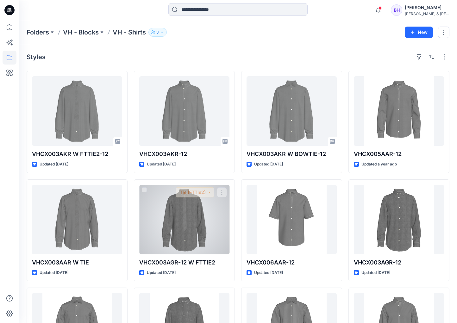 This screenshot has height=323, width=457. I want to click on p: VH - Shirts, so click(129, 32).